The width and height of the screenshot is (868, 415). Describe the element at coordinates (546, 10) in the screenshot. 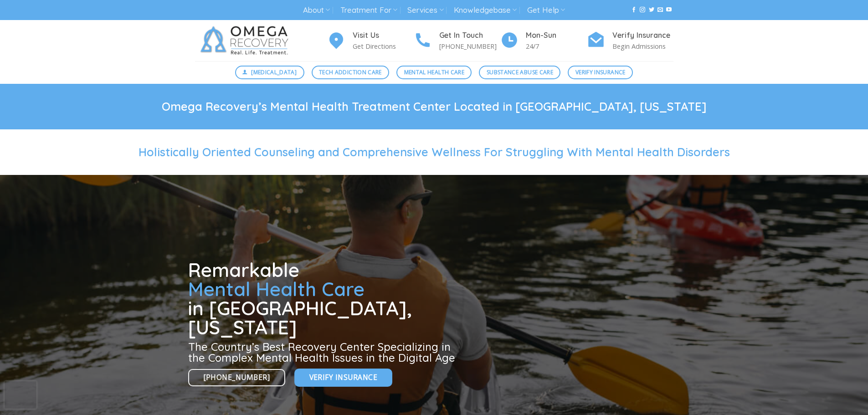

I see `a: Get Help` at that location.